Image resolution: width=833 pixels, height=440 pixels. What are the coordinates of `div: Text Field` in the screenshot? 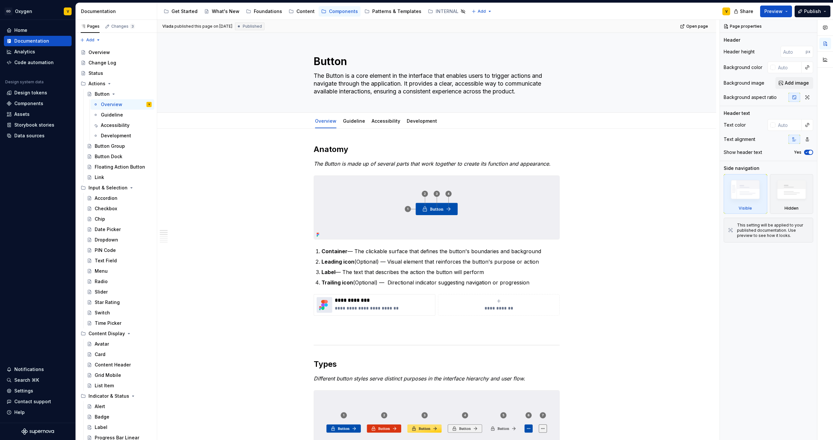 It's located at (106, 261).